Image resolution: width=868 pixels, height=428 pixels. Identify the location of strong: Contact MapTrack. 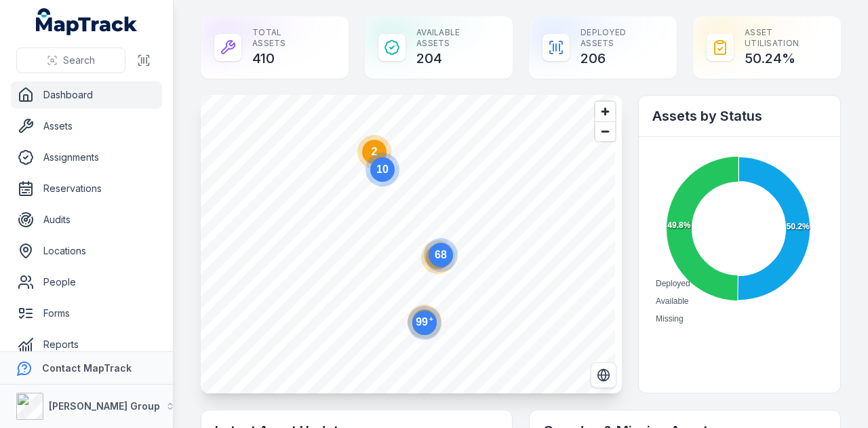
(87, 368).